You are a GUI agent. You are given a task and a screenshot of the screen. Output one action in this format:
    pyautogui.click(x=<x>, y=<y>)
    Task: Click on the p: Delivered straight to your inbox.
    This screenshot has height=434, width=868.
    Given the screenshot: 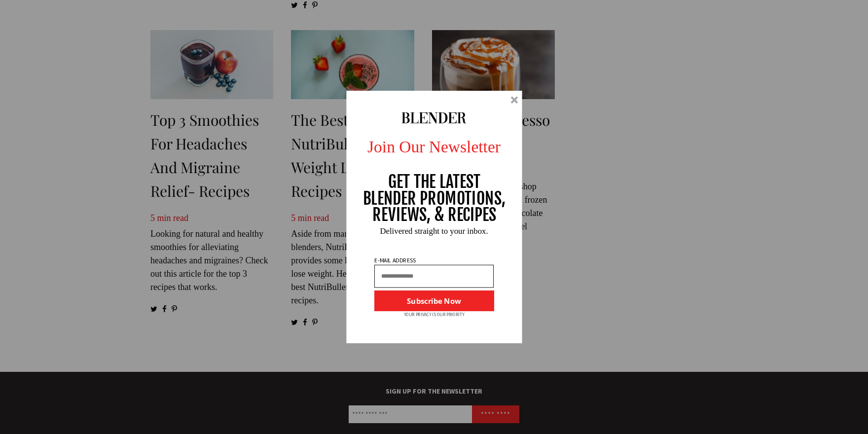 What is the action you would take?
    pyautogui.click(x=434, y=231)
    